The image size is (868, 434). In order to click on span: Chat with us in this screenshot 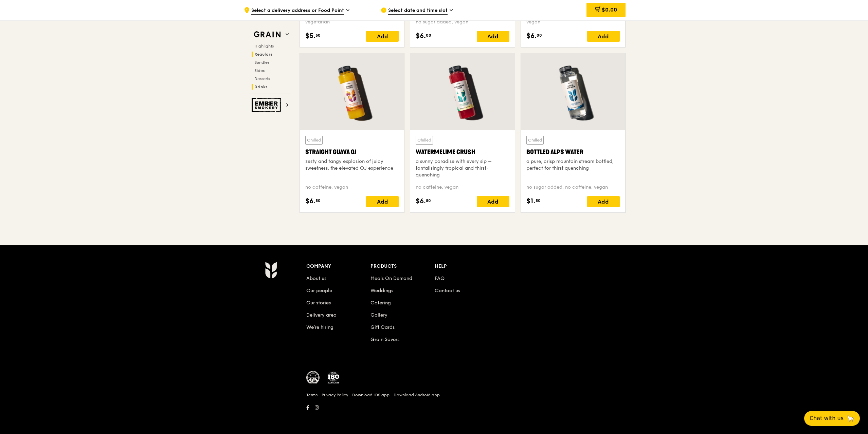, I will do `click(827, 418)`.